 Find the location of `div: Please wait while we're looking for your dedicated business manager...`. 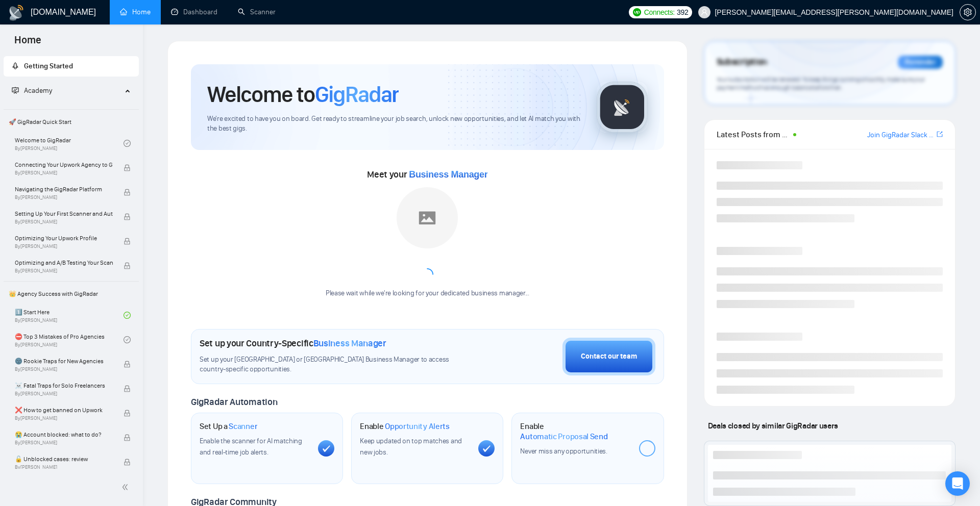

div: Please wait while we're looking for your dedicated business manager... is located at coordinates (427, 293).